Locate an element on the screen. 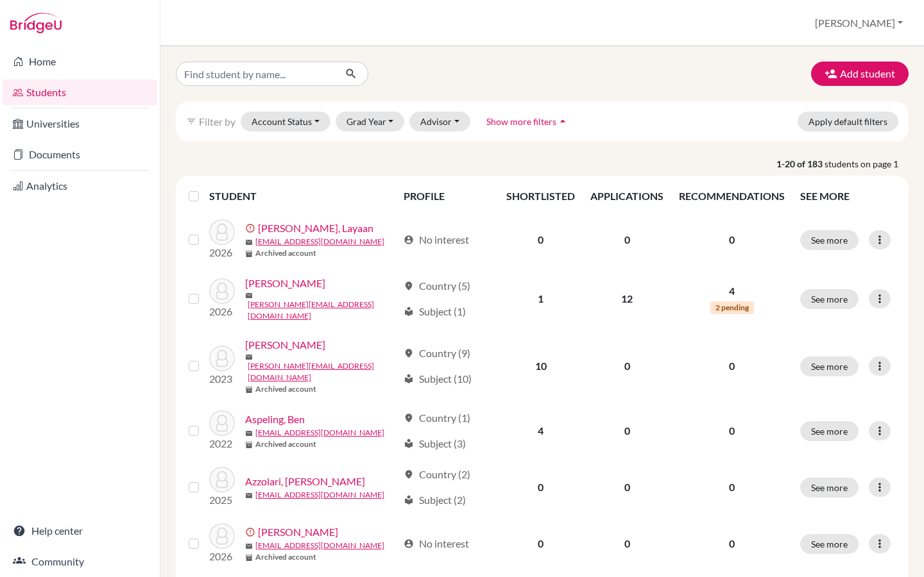 The image size is (924, 577). button: Add student is located at coordinates (860, 74).